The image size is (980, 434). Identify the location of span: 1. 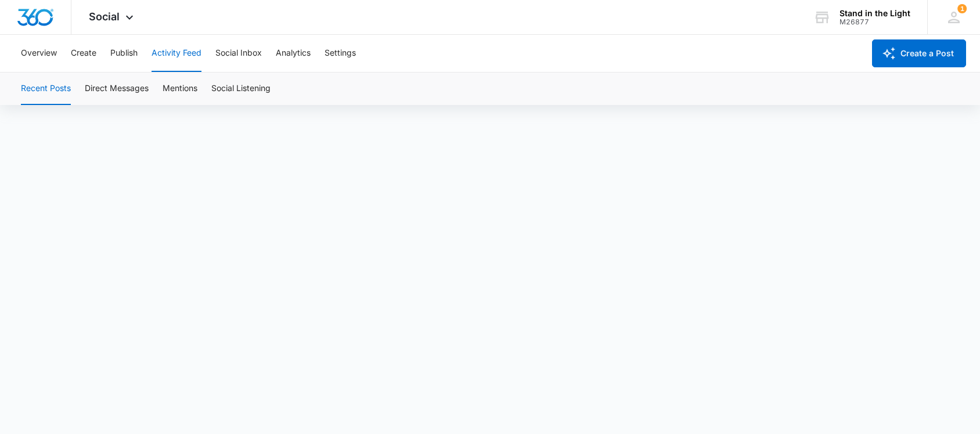
(962, 9).